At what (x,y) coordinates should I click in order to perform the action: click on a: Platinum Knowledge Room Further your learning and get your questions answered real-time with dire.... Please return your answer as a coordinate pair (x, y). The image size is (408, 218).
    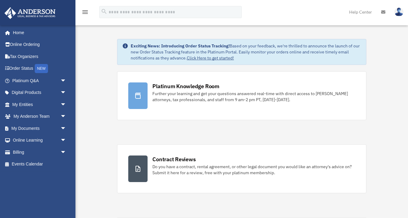
    Looking at the image, I should click on (242, 96).